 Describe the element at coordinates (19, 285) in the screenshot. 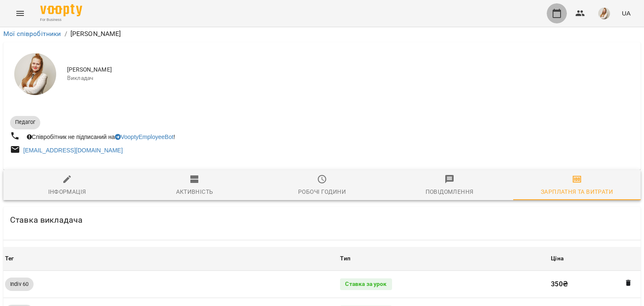

I see `span: Indiv 60` at that location.